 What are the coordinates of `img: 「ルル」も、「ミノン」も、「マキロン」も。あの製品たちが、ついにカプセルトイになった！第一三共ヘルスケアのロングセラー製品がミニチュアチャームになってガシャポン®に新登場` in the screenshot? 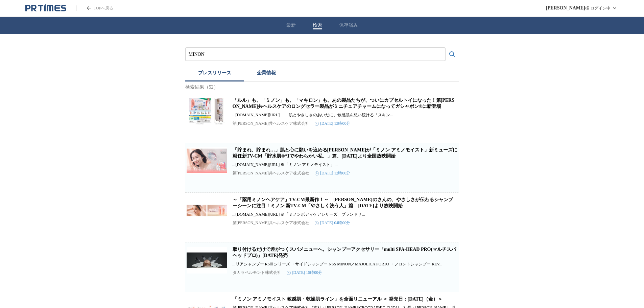 It's located at (207, 111).